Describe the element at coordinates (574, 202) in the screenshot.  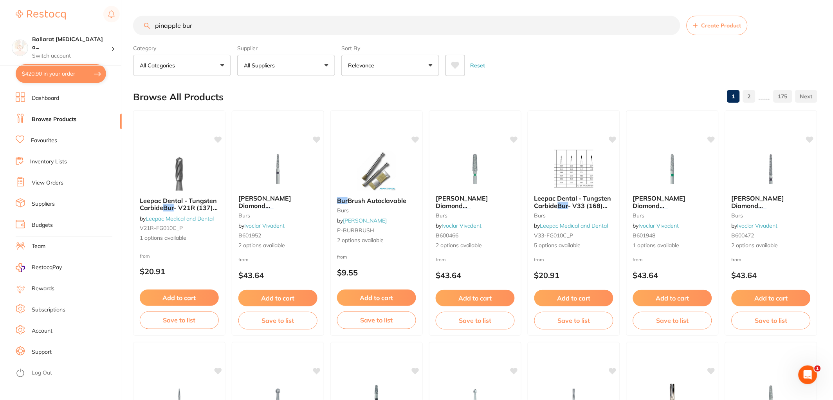
I see `b: Leepac Dental - Tungsten Carbide Bur - V33 (168) Tapered Fissure - High Quality Dental Product` at that location.